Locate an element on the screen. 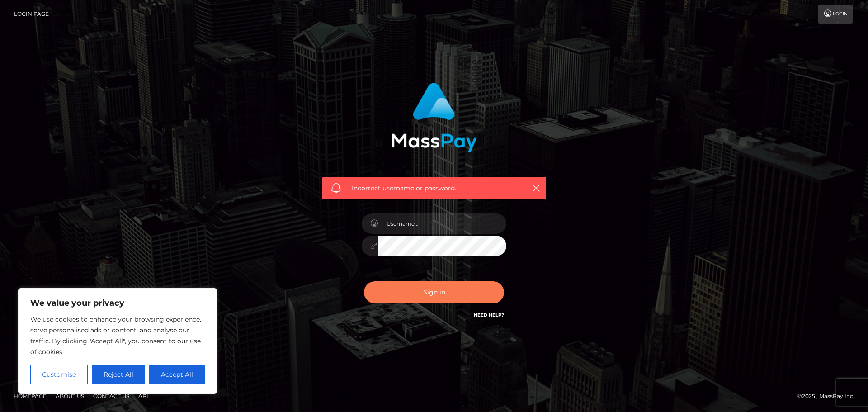 This screenshot has height=412, width=868. a: Login Page is located at coordinates (31, 14).